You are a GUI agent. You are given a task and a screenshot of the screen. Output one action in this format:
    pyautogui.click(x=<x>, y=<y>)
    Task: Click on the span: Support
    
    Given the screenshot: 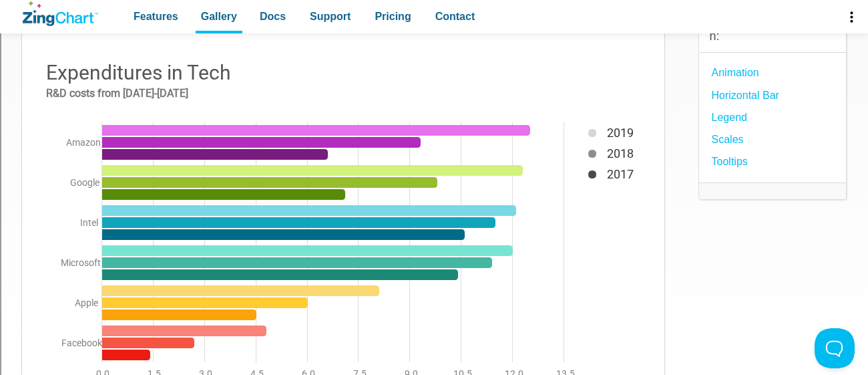 What is the action you would take?
    pyautogui.click(x=330, y=16)
    